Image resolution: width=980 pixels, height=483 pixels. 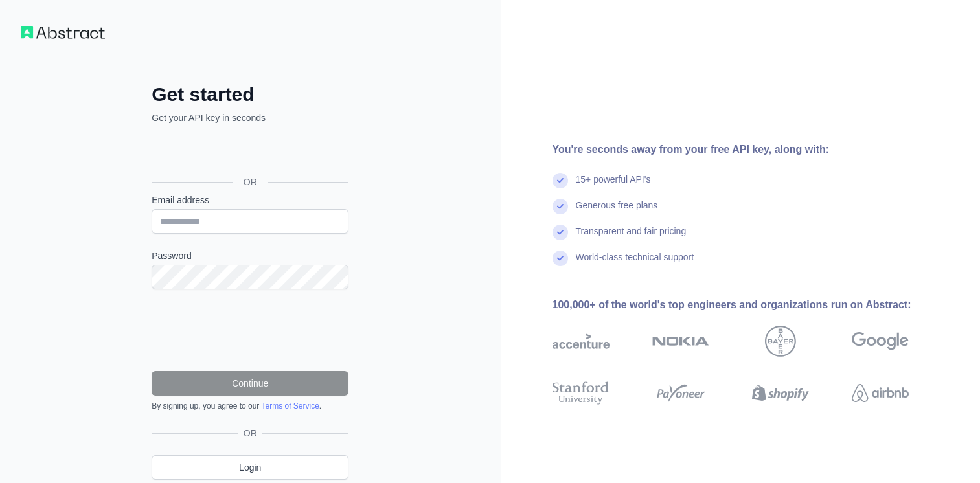 I want to click on div: Generous free plans, so click(x=617, y=212).